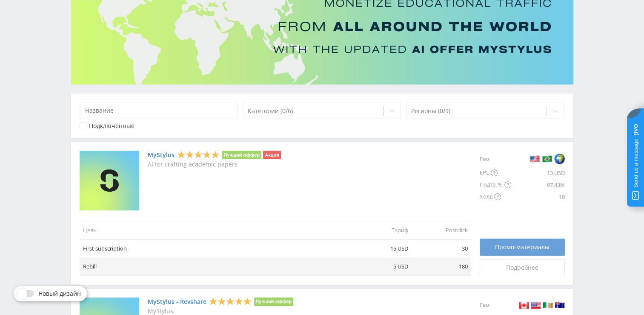  I want to click on div: 13 USD, so click(538, 173).